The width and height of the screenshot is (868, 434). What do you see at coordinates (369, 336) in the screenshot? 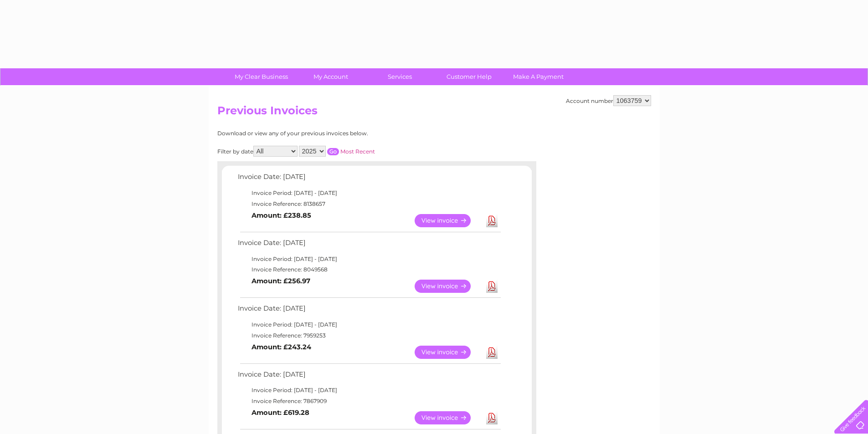
I see `td: Invoice Reference: 7959253` at bounding box center [369, 336].